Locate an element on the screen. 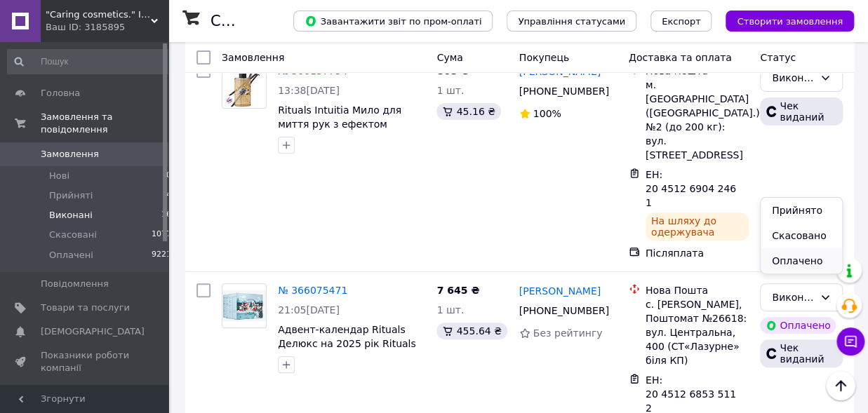 The width and height of the screenshot is (868, 413). input: Пошук is located at coordinates (90, 62).